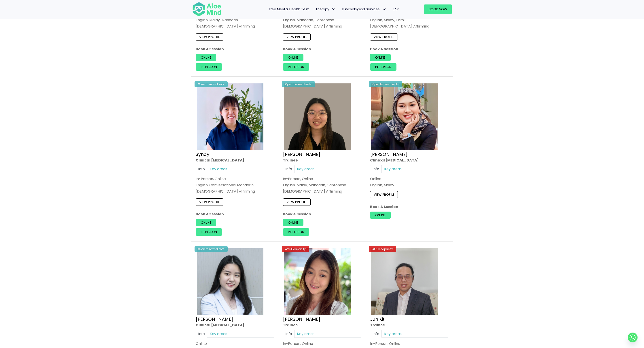  What do you see at coordinates (364, 9) in the screenshot?
I see `a: Psychological ServicesPsychological Services: submenu` at bounding box center [364, 9].